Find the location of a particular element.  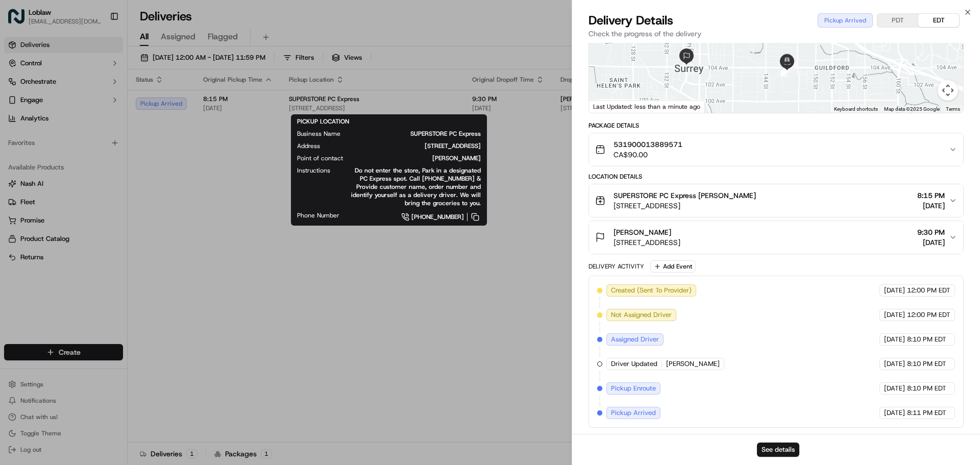

button: PDT is located at coordinates (898, 21).